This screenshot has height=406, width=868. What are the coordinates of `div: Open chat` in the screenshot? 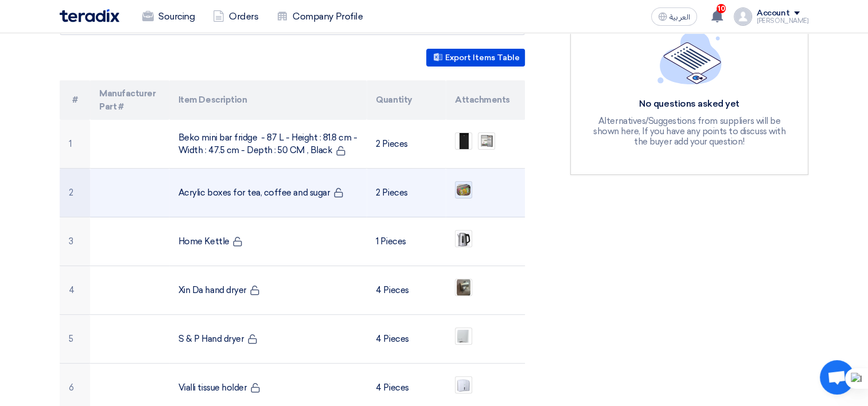 It's located at (837, 377).